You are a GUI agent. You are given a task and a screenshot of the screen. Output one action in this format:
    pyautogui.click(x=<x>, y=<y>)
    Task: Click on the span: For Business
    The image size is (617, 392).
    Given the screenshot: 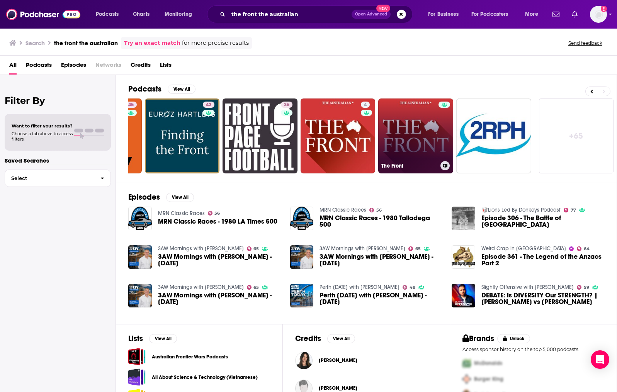 What is the action you would take?
    pyautogui.click(x=443, y=14)
    